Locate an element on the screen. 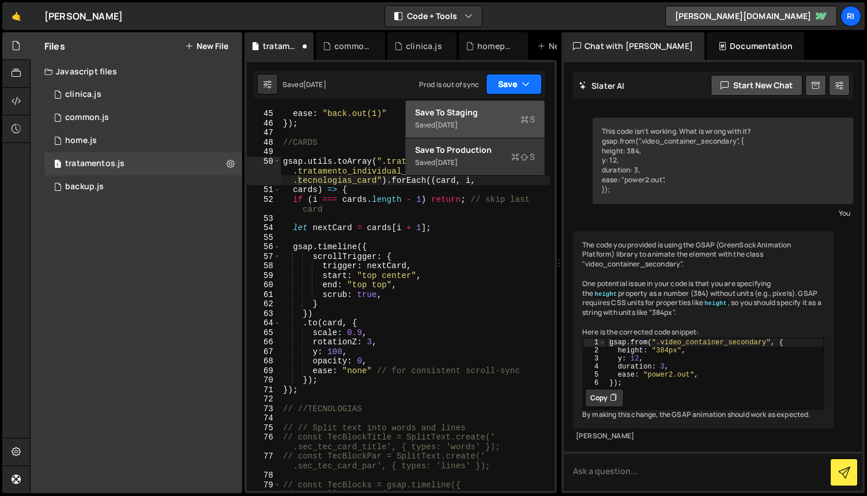 The image size is (867, 496). div: 72 is located at coordinates (263, 399).